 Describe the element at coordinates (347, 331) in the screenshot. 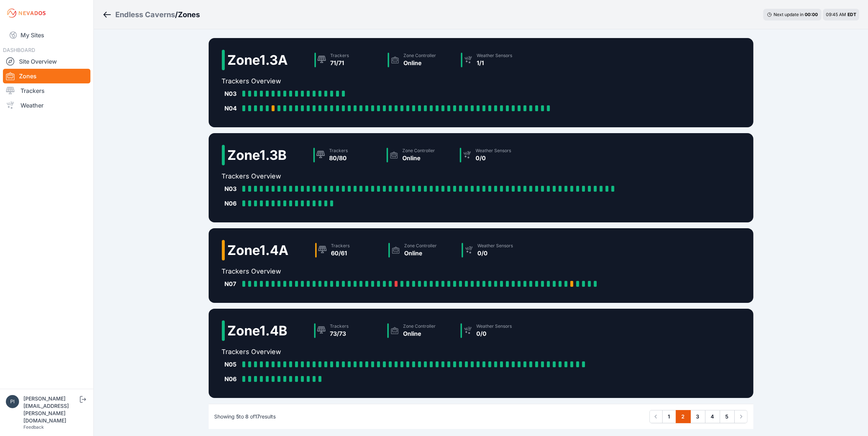

I see `a: Trackers73/73` at that location.